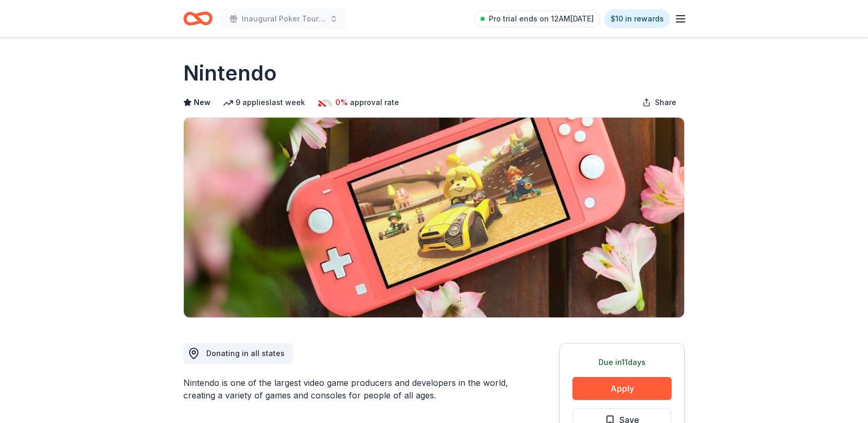  I want to click on span: Share, so click(666, 103).